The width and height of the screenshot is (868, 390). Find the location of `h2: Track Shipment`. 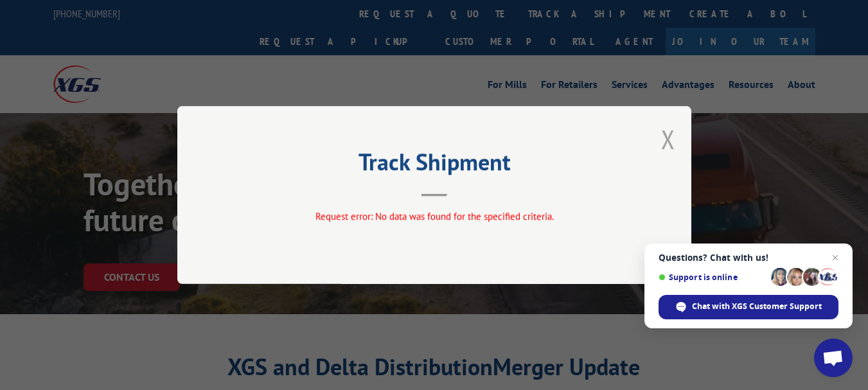

h2: Track Shipment is located at coordinates (434, 165).